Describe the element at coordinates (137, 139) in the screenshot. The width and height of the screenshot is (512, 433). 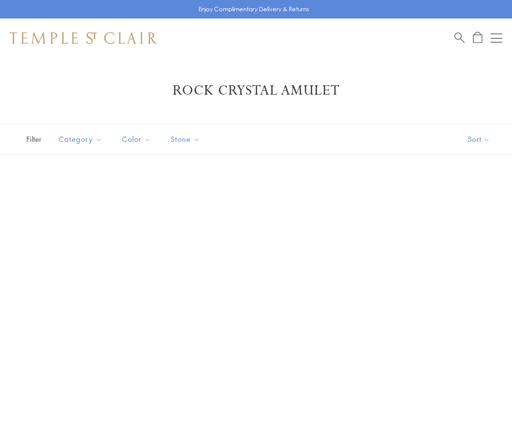
I see `span: Color` at that location.